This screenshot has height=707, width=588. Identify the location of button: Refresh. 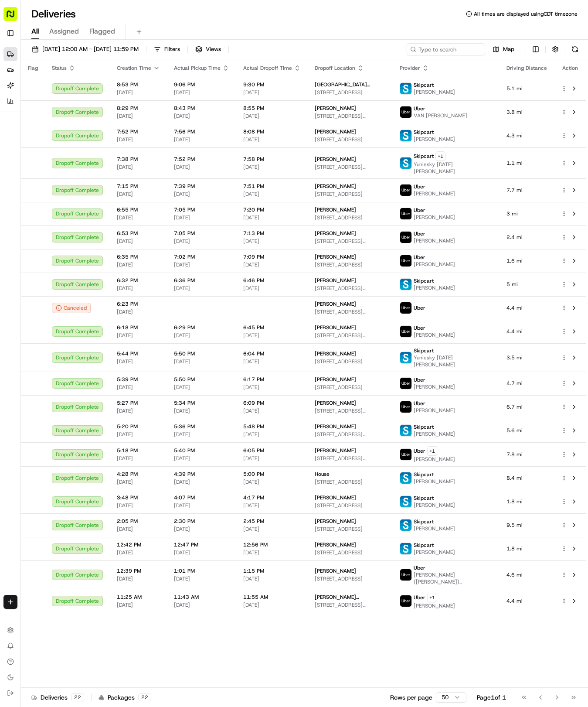
(575, 49).